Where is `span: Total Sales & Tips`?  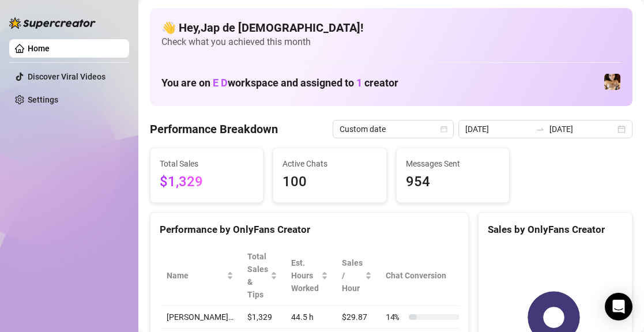
span: Total Sales & Tips is located at coordinates (258, 275).